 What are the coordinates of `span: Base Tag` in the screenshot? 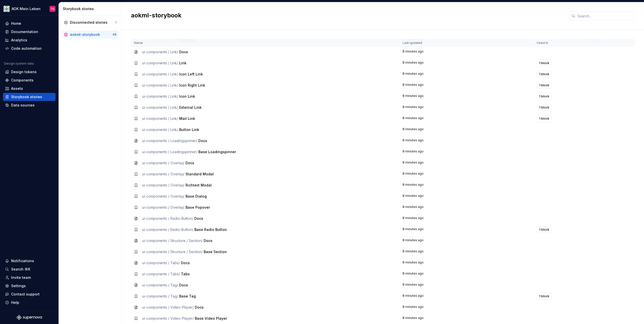 It's located at (187, 296).